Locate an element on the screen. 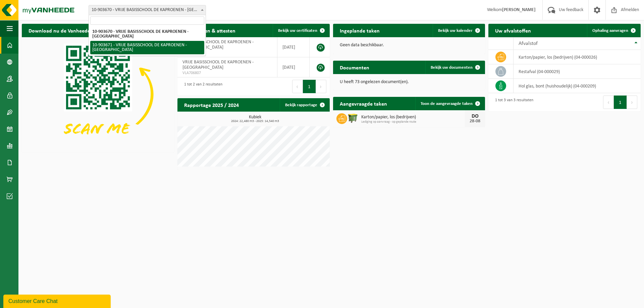 Image resolution: width=644 pixels, height=308 pixels. span: VLA706807 is located at coordinates (227, 73).